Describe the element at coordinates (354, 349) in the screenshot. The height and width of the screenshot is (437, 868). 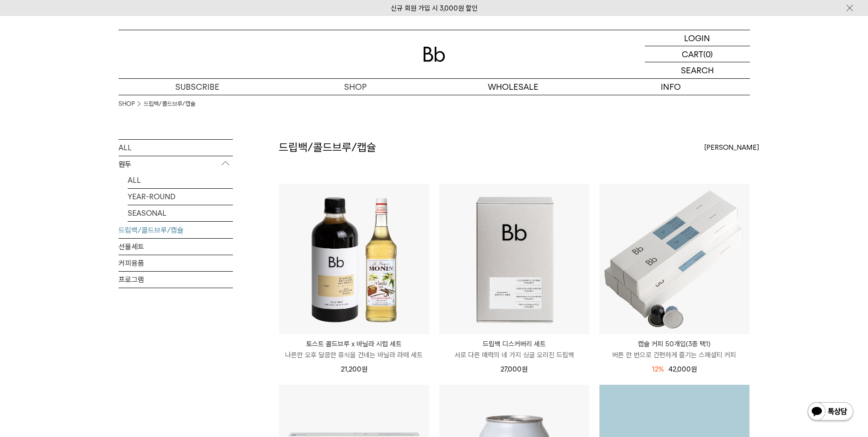
I see `a: 토스트 콜드브루 x 바닐라 시럽 세트 나른한 오후 달콤한 휴식을 건네는 바닐라 라떼 세트` at that location.